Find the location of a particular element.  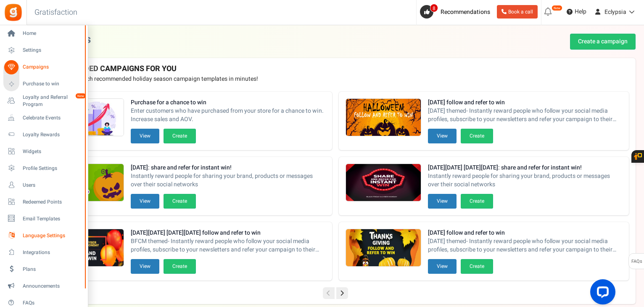

a: Announcements is located at coordinates (44, 286).